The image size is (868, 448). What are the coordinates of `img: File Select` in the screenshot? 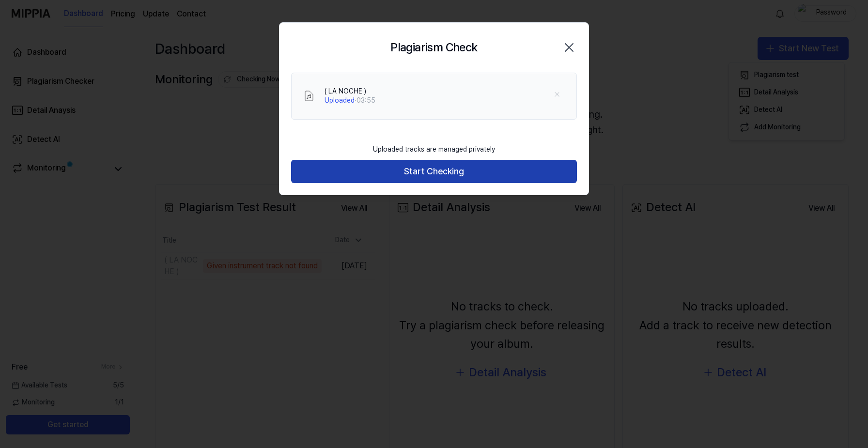 It's located at (309, 96).